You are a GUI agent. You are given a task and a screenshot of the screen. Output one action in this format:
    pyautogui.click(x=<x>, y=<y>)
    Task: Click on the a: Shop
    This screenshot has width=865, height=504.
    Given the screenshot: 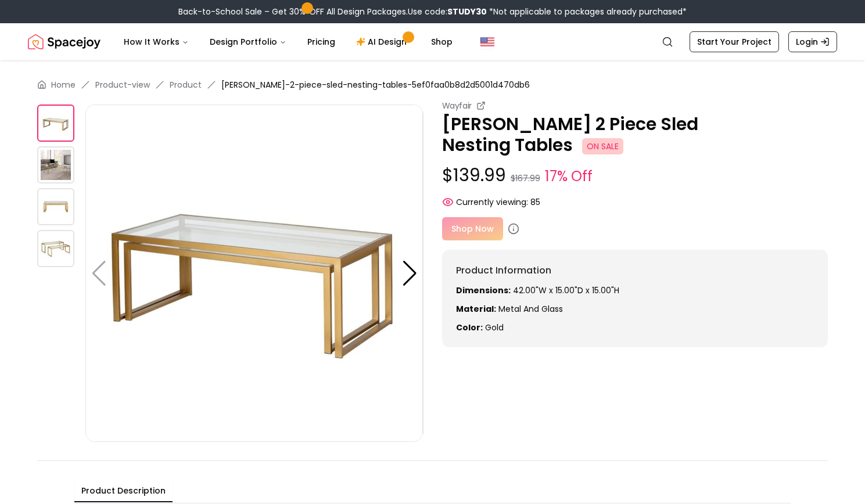 What is the action you would take?
    pyautogui.click(x=442, y=42)
    